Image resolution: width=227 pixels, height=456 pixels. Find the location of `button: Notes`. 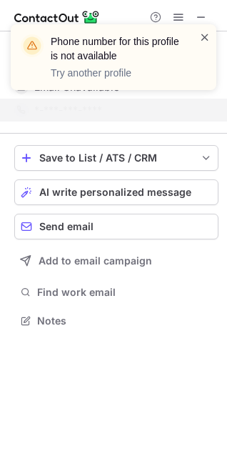

button: Notes is located at coordinates (116, 321).